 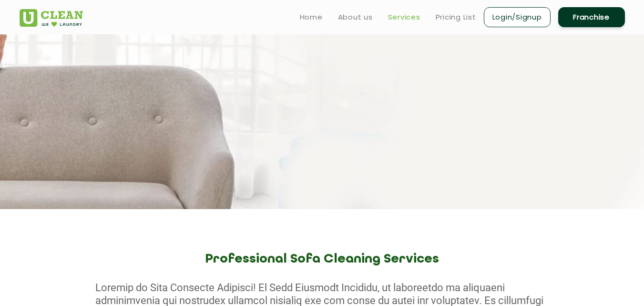 What do you see at coordinates (404, 17) in the screenshot?
I see `a: Services` at bounding box center [404, 17].